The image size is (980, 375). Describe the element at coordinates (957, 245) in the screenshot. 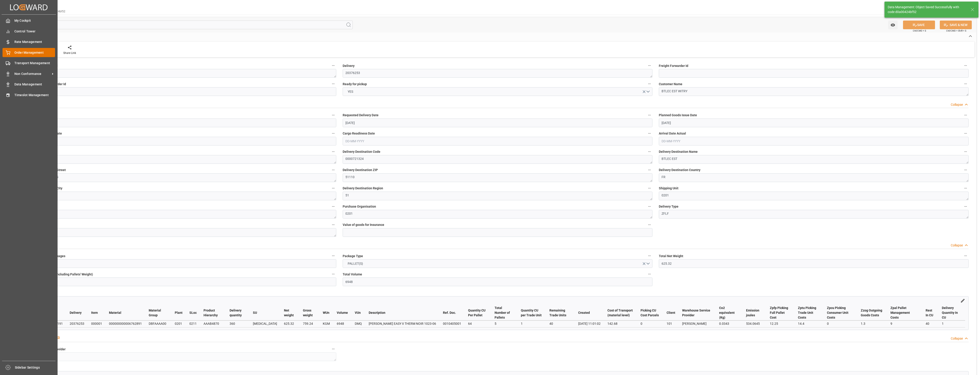

I see `div: Collapse` at that location.